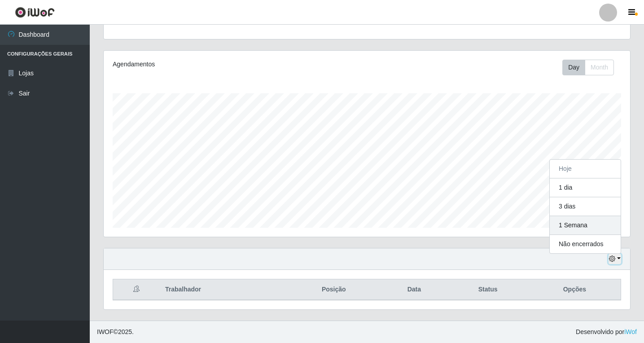 The height and width of the screenshot is (343, 644). I want to click on button: 1 Semana, so click(585, 225).